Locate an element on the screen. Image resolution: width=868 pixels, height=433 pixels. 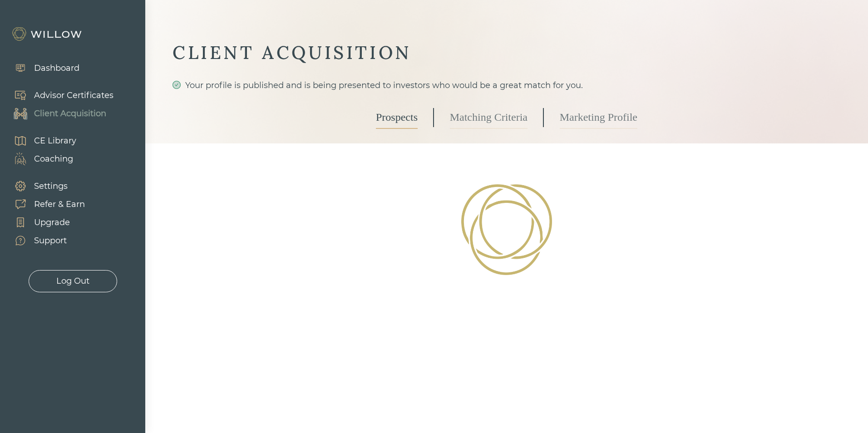
div: CE Library is located at coordinates (55, 141).